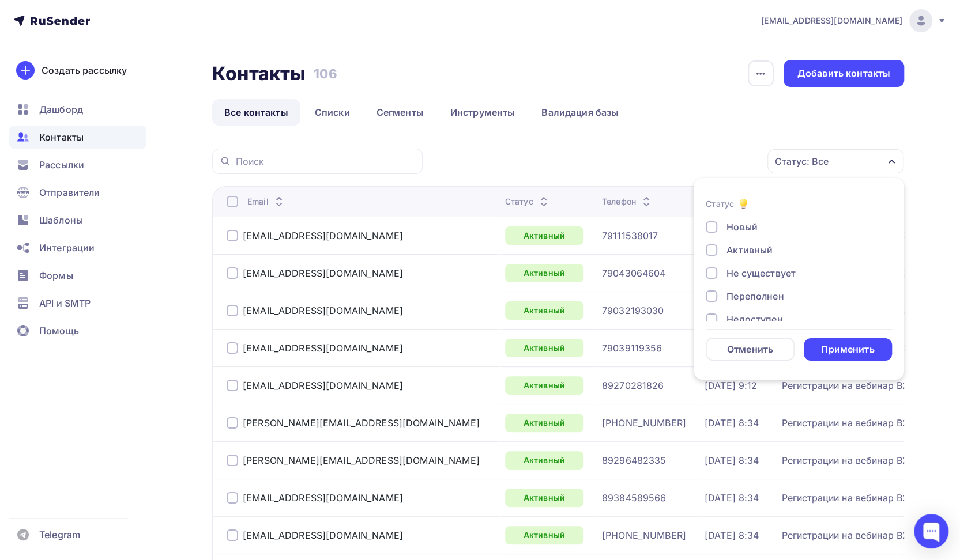 The height and width of the screenshot is (560, 960). I want to click on a: Валидация базы, so click(580, 113).